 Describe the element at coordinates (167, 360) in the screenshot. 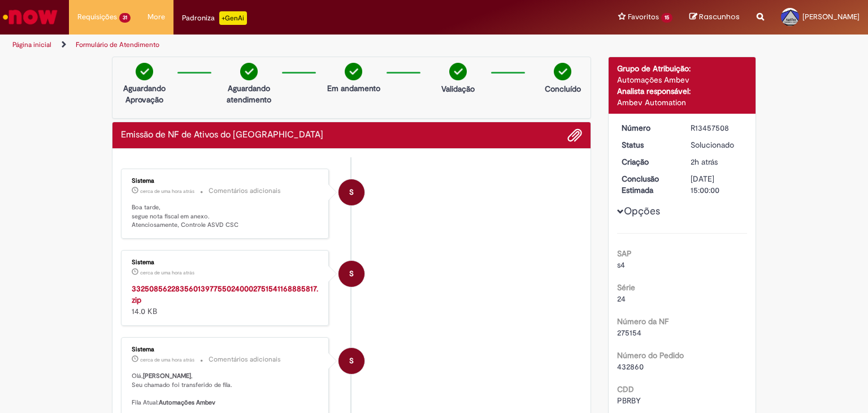

I see `time: 28/08/2025 13:07:42` at that location.